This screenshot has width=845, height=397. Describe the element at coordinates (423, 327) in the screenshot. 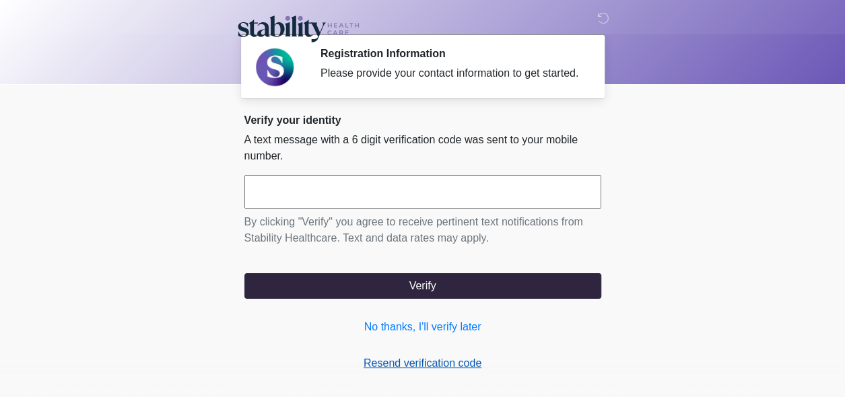

I see `a: No thanks, I'll verify later` at that location.